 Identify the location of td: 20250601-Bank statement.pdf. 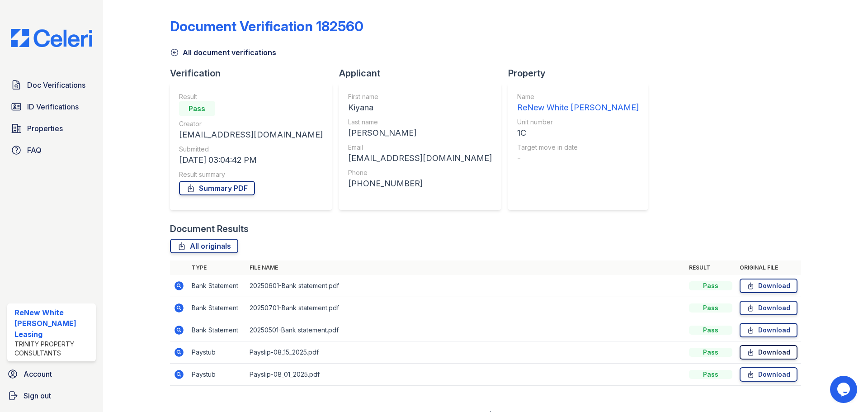
(466, 286).